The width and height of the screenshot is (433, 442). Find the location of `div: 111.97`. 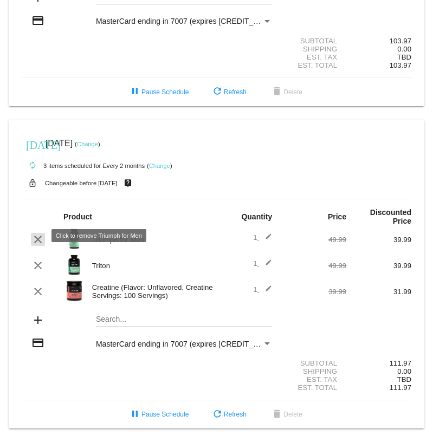

div: 111.97 is located at coordinates (379, 363).